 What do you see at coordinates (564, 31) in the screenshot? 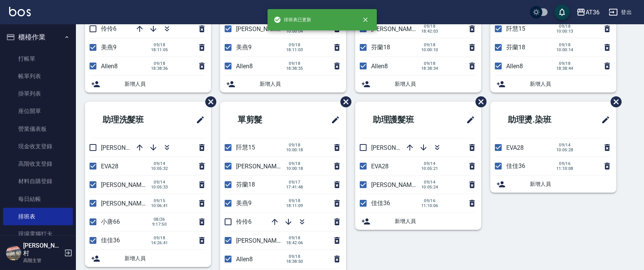
I see `span: 10:00:13` at bounding box center [564, 31].